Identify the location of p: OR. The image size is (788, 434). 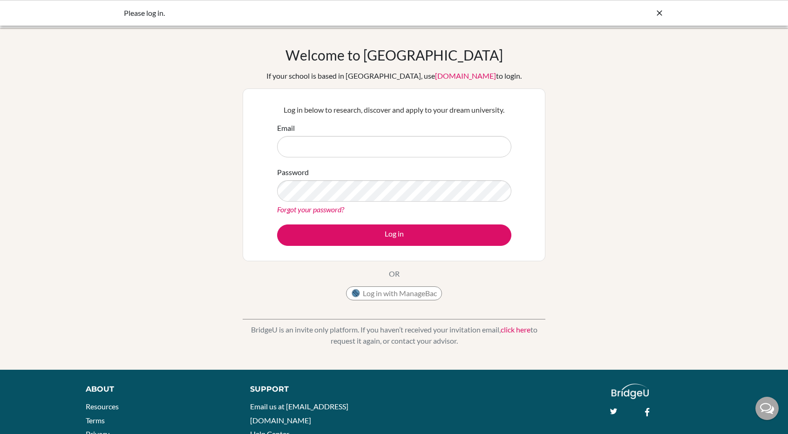
(394, 274).